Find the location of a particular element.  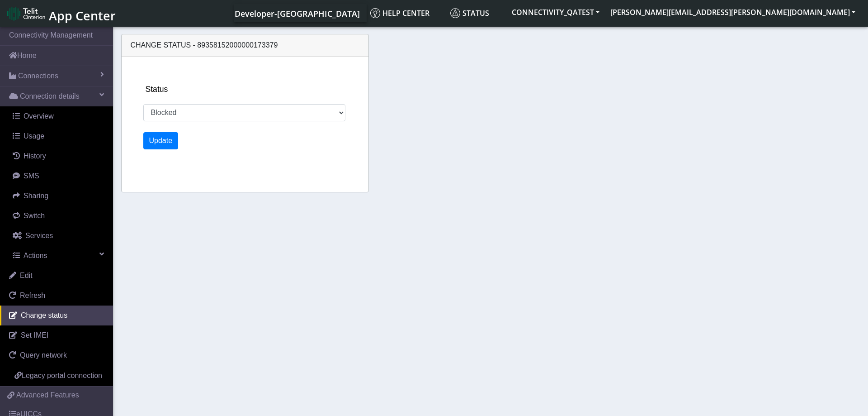

span: Overview is located at coordinates (38, 116).